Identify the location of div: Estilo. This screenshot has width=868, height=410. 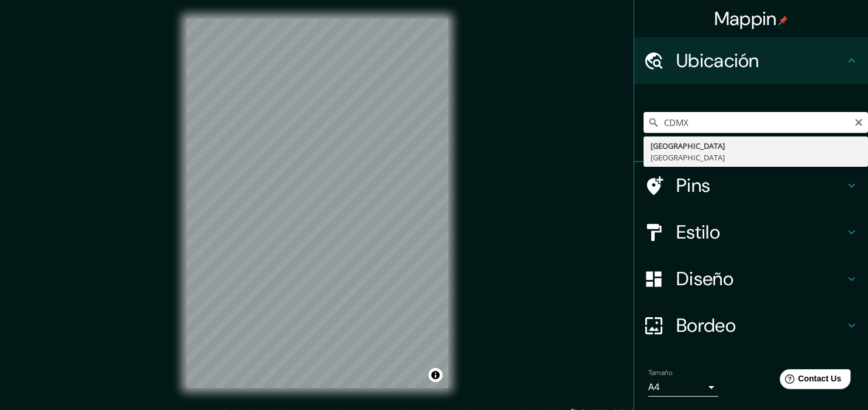
(751, 232).